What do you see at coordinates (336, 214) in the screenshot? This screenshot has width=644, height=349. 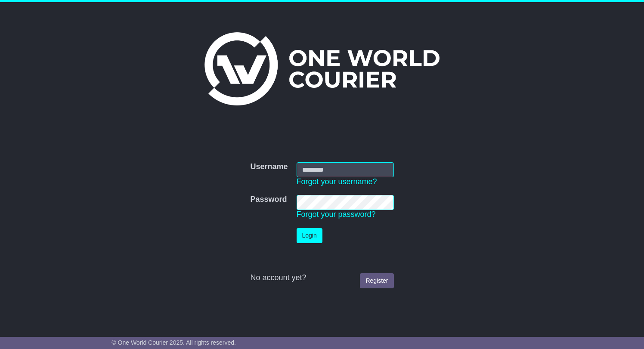 I see `a: Forgot your password?` at bounding box center [336, 214].